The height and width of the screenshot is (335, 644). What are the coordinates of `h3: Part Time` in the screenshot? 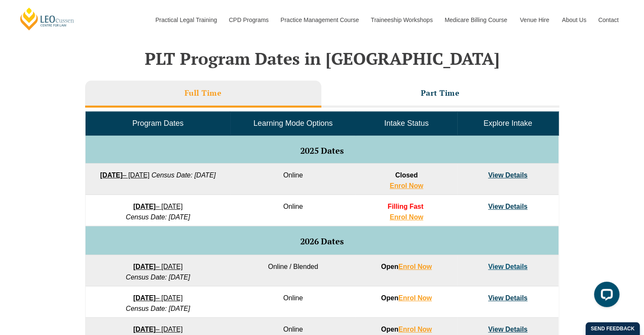 It's located at (440, 93).